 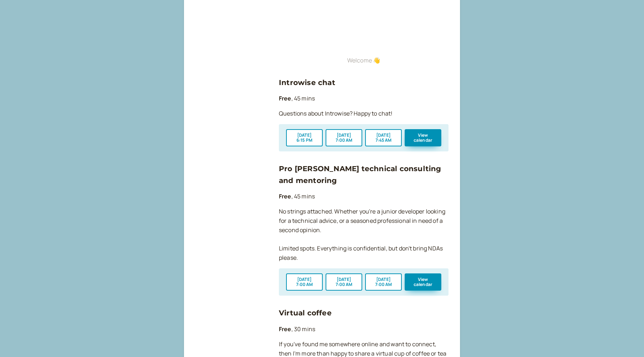 I want to click on p: , 30 mins, so click(x=364, y=330).